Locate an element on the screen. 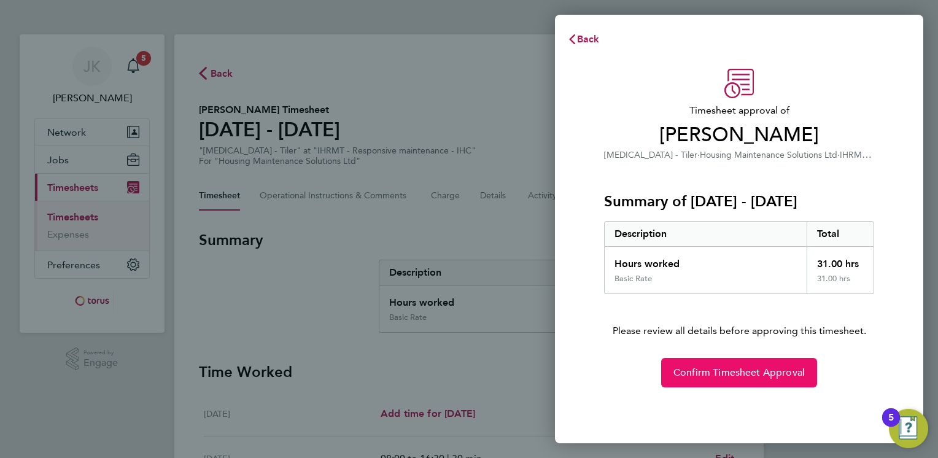  p: Please review all details before approving this timesheet. is located at coordinates (739, 316).